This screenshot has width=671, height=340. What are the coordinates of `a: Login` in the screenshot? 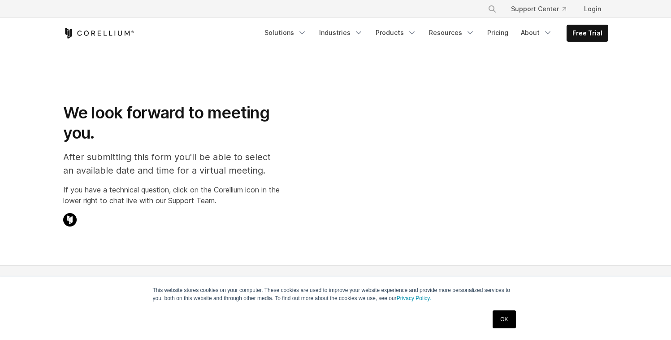 It's located at (592, 9).